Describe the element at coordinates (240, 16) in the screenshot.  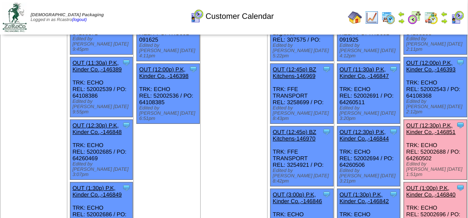
I see `span: Customer Calendar` at that location.